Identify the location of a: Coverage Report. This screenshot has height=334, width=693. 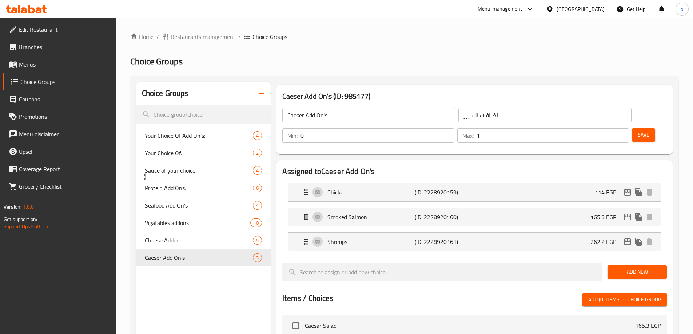
(59, 169).